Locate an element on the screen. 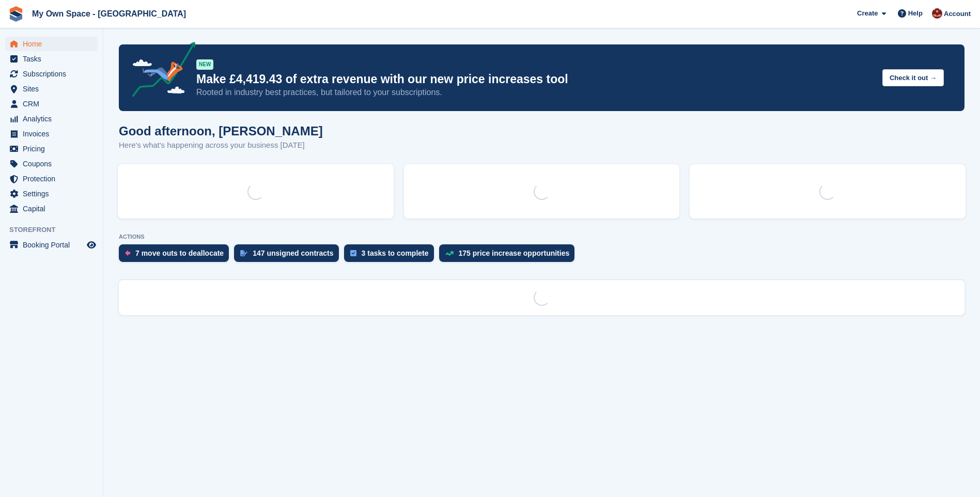 The width and height of the screenshot is (980, 497). span: Coupons is located at coordinates (54, 164).